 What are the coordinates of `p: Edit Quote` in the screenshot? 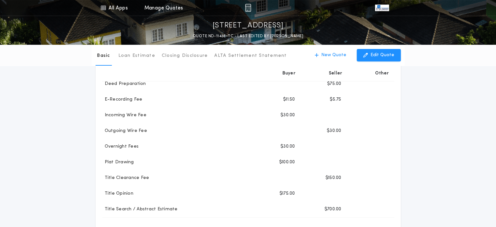 It's located at (382, 55).